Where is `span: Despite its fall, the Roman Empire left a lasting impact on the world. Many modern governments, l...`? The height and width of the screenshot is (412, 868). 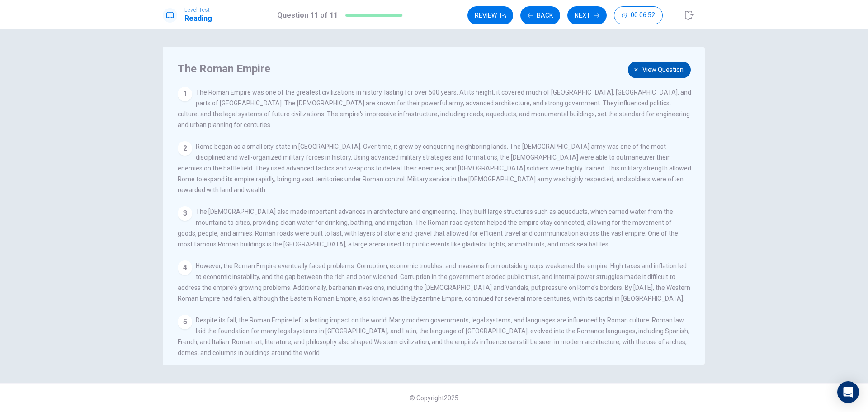 span: Despite its fall, the Roman Empire left a lasting impact on the world. Many modern governments, l... is located at coordinates (434, 337).